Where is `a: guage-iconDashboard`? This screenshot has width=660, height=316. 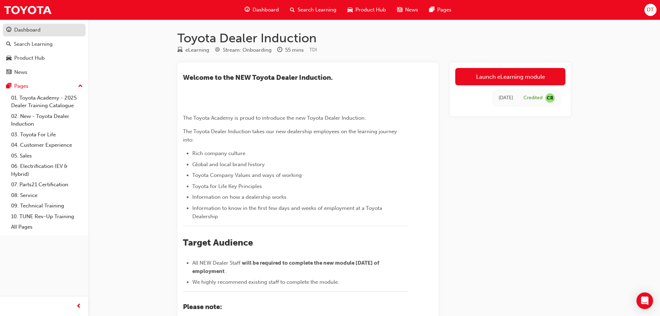 a: guage-iconDashboard is located at coordinates (262, 10).